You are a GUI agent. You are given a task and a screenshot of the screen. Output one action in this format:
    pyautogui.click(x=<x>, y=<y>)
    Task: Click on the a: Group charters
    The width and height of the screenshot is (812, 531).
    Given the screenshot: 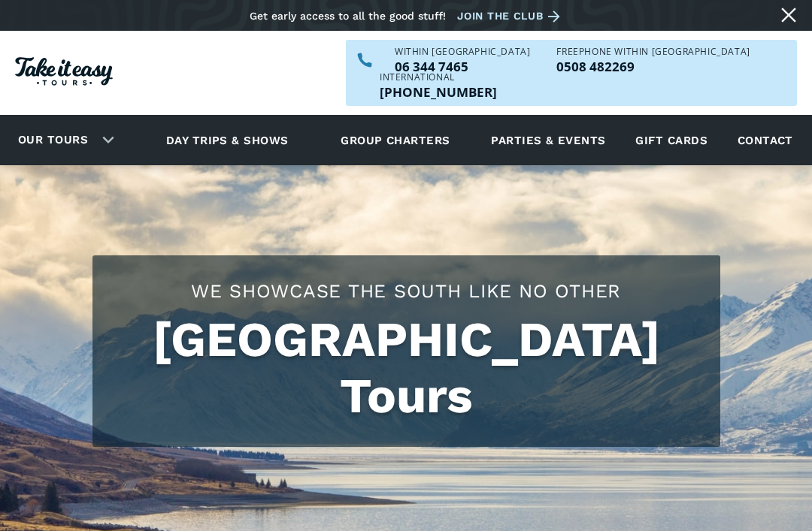 What is the action you would take?
    pyautogui.click(x=394, y=140)
    